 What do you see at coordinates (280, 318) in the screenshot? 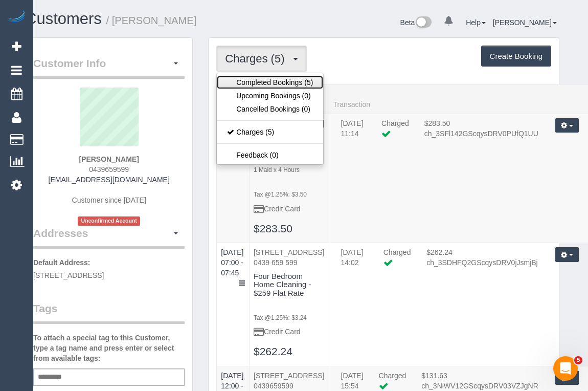
I see `small: Tax @1.25%: $3.24` at bounding box center [280, 318].